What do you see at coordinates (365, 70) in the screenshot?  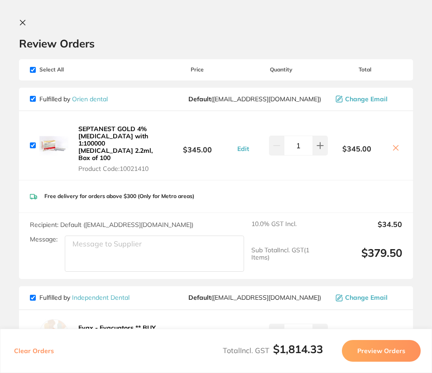 I see `span: Total` at bounding box center [365, 70].